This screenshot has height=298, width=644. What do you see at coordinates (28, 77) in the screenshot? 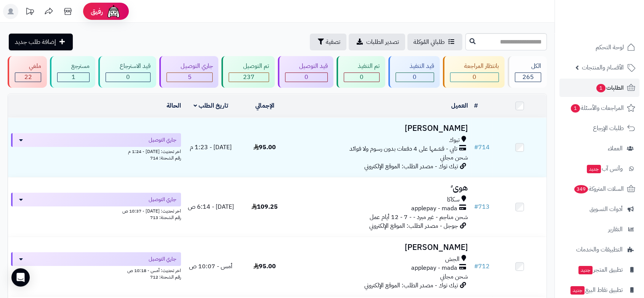
I see `span: 22` at bounding box center [28, 77].